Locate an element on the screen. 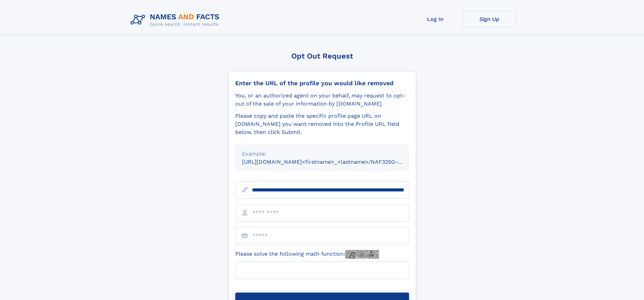 The height and width of the screenshot is (300, 644). a: Log In is located at coordinates (436, 19).